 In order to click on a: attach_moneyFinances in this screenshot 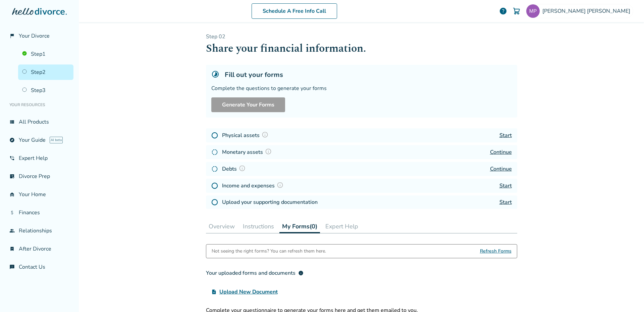, I will do `click(40, 213)`.